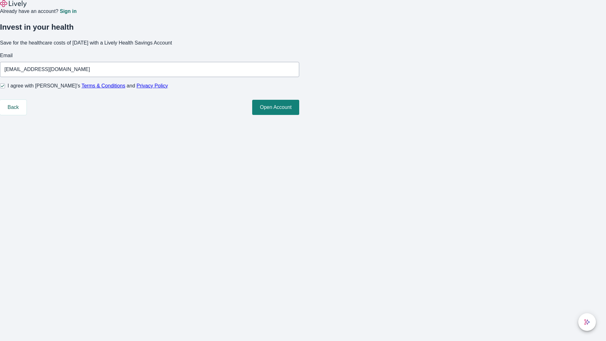  Describe the element at coordinates (103, 86) in the screenshot. I see `a: Terms & Conditions` at that location.